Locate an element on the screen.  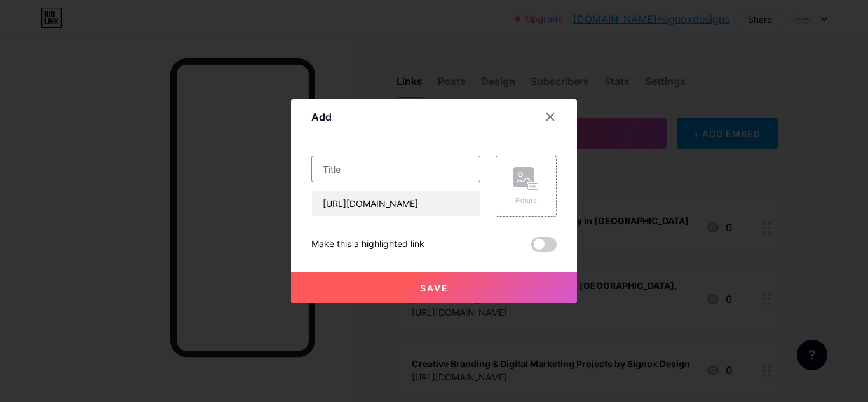
div: Make this a highlighted link is located at coordinates (367, 245).